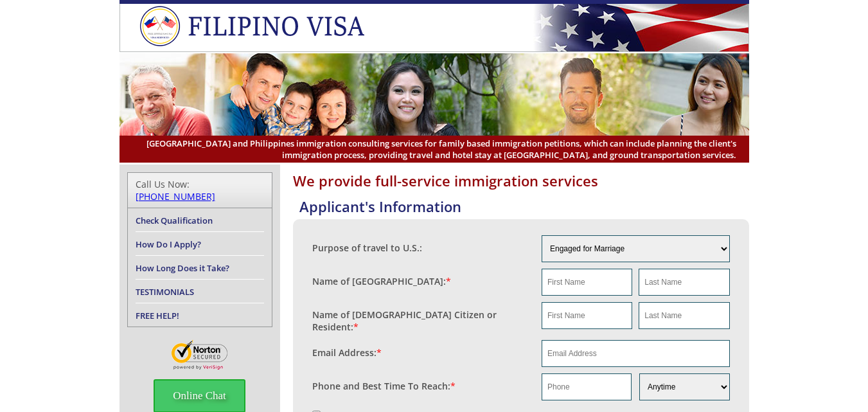 Image resolution: width=868 pixels, height=412 pixels. What do you see at coordinates (168, 244) in the screenshot?
I see `a: How Do I Apply?` at bounding box center [168, 244].